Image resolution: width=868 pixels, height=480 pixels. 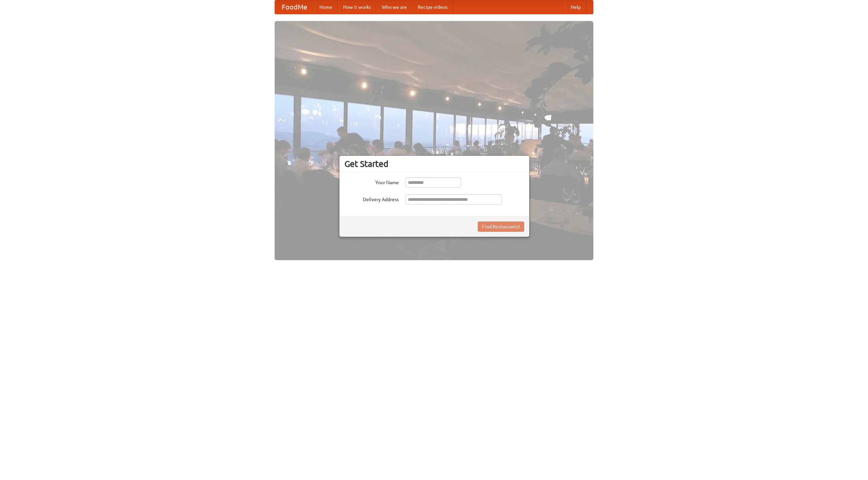 I want to click on h3: Get Started, so click(x=434, y=164).